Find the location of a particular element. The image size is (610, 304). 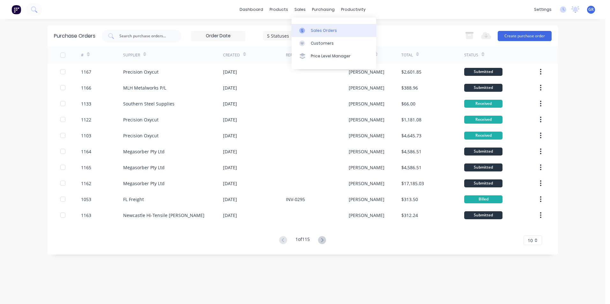

div: $66.00 is located at coordinates (408, 104).